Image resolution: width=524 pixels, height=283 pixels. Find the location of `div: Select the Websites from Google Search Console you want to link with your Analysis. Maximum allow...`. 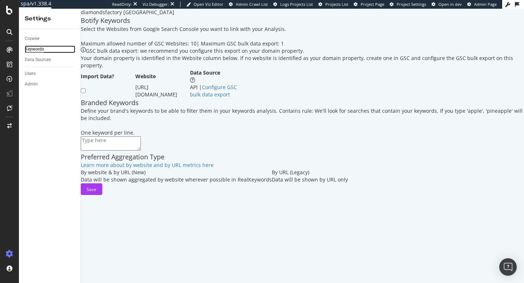

div: Select the Websites from Google Search Console you want to link with your Analysis. Maximum allow... is located at coordinates (303, 36).